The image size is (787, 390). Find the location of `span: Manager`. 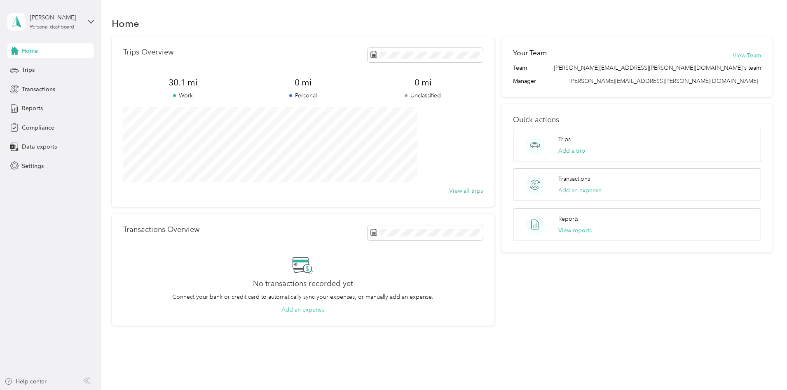

span: Manager is located at coordinates (525, 81).